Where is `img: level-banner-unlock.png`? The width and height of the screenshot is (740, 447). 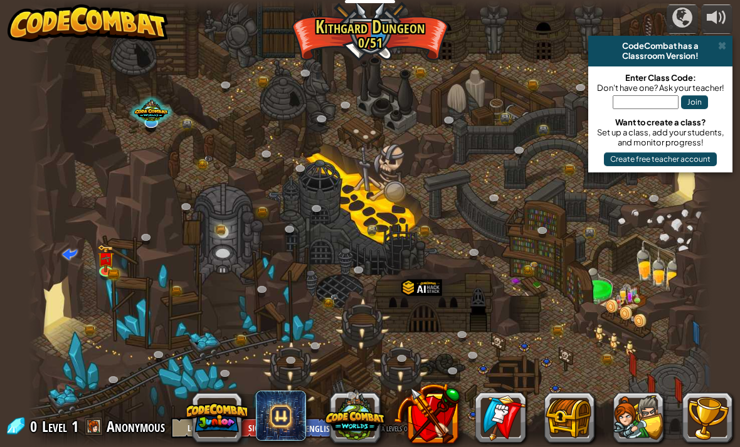
img: level-banner-unlock.png is located at coordinates (106, 258).